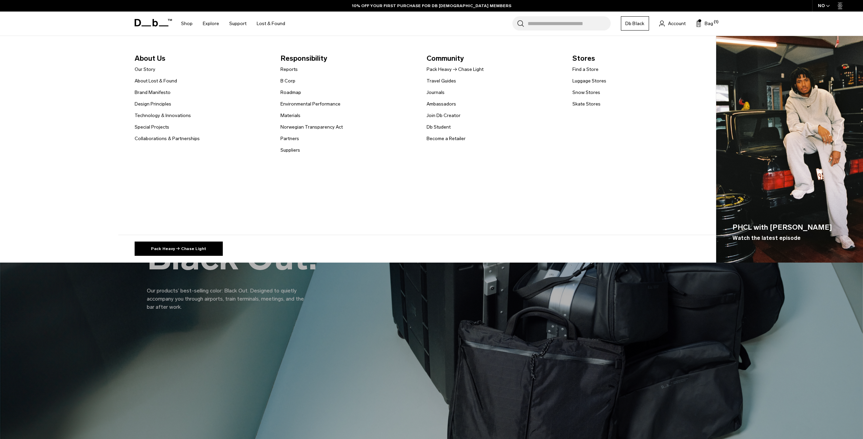 The height and width of the screenshot is (439, 863). Describe the element at coordinates (586, 92) in the screenshot. I see `a: Snow Stores` at that location.